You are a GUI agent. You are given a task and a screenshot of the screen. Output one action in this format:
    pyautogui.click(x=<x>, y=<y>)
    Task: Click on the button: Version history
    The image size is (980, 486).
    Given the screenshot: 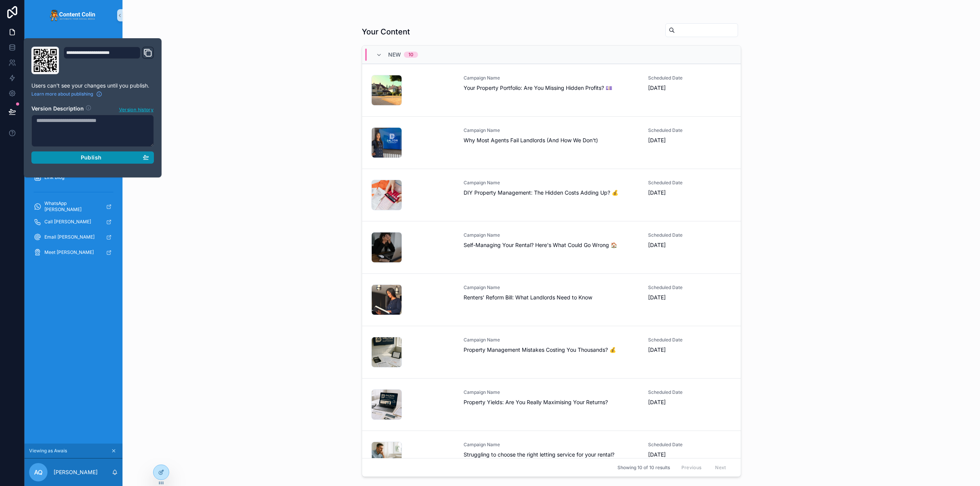 What is the action you would take?
    pyautogui.click(x=136, y=109)
    